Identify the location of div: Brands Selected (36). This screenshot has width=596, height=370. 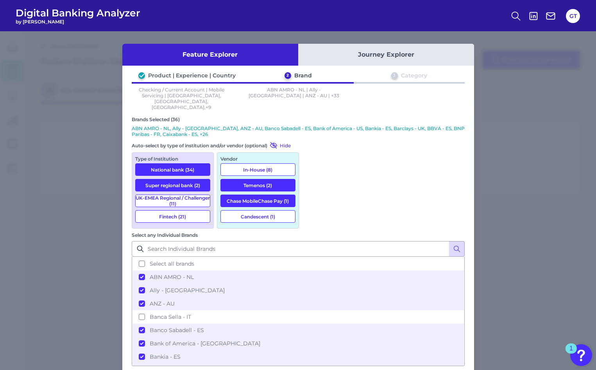
(298, 119).